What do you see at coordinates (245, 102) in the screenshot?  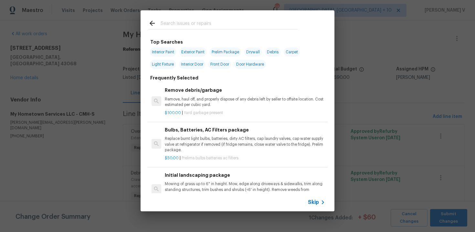 I see `p: Remove, haul off, and properly dispose of any debris left by seller to offsite location. Cost est...` at bounding box center [245, 102].